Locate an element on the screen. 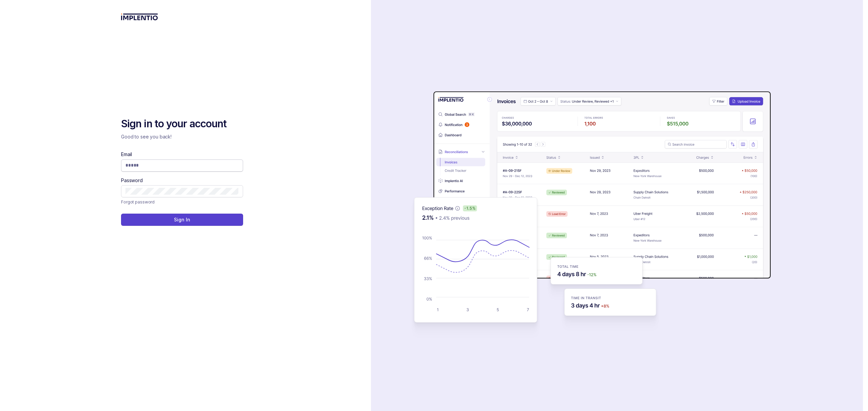 This screenshot has width=868, height=411. h2: Sign in to your account is located at coordinates (182, 124).